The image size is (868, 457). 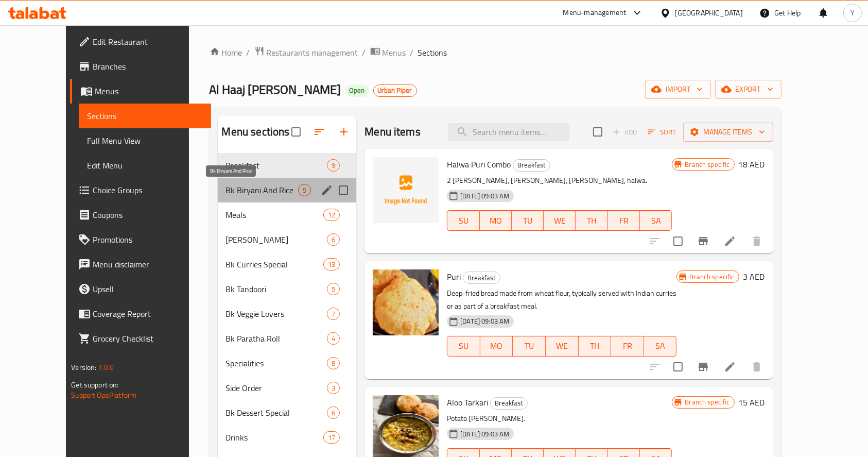 I want to click on span: Get support on:, so click(x=95, y=385).